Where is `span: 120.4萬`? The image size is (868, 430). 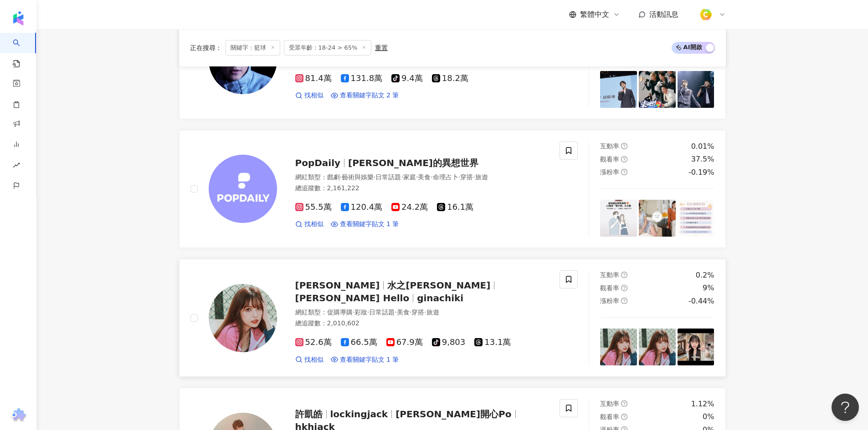 span: 120.4萬 is located at coordinates (362, 208).